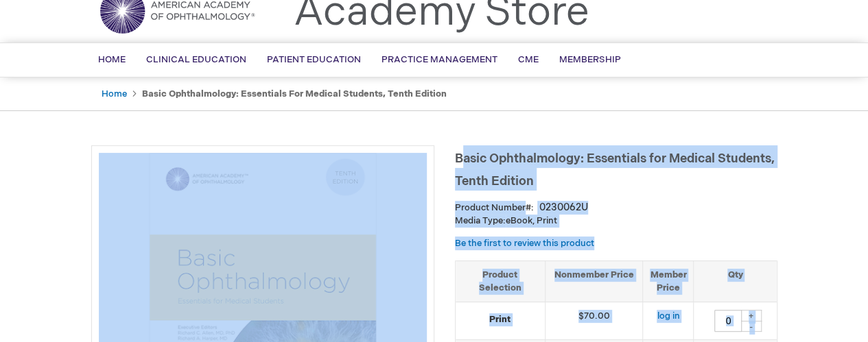 The image size is (868, 342). I want to click on span: Basic Ophthalmology: Essentials for Medical Students, Tenth Edition, so click(615, 170).